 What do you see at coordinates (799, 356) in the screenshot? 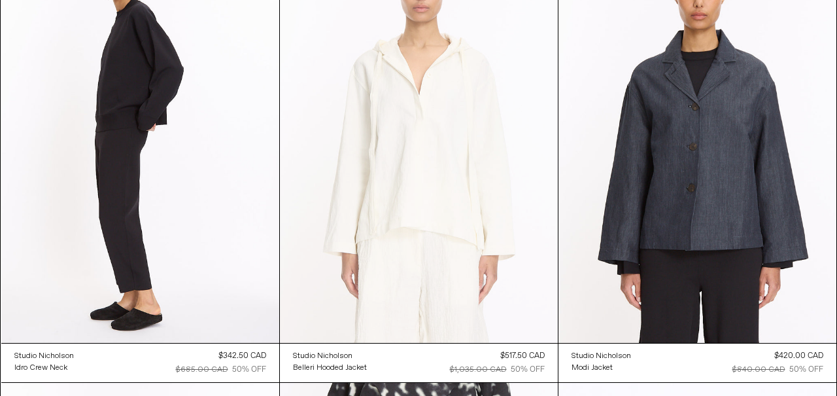
I see `div: $420.00 CAD` at bounding box center [799, 356].